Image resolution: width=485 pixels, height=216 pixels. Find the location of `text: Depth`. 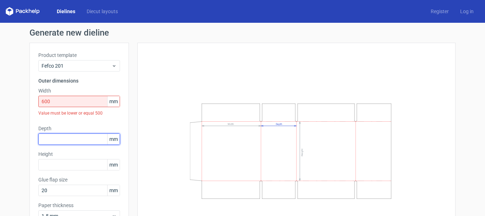

text: Depth is located at coordinates (279, 124).